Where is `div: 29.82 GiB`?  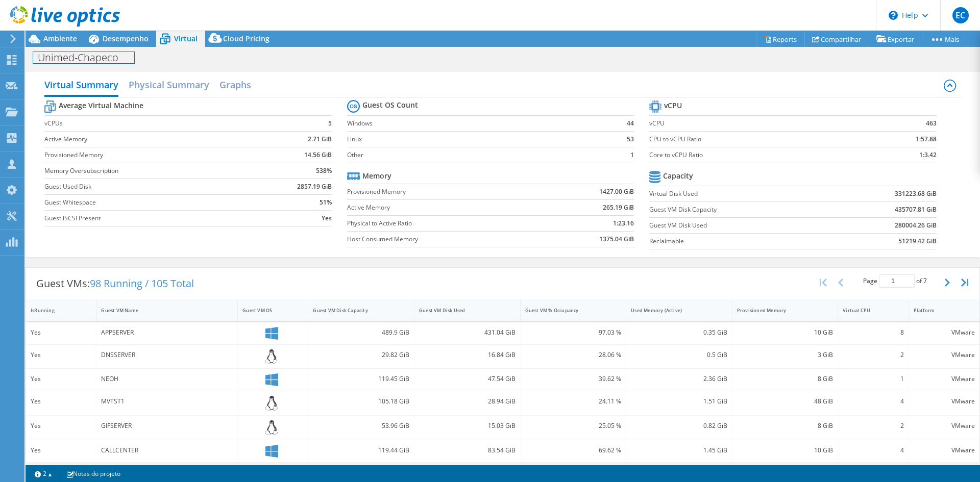 div: 29.82 GiB is located at coordinates (361, 355).